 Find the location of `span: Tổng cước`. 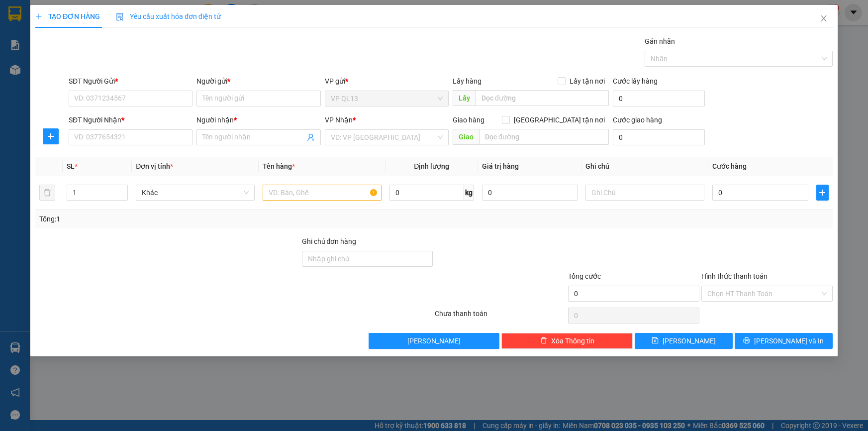

span: Tổng cước is located at coordinates (584, 276).